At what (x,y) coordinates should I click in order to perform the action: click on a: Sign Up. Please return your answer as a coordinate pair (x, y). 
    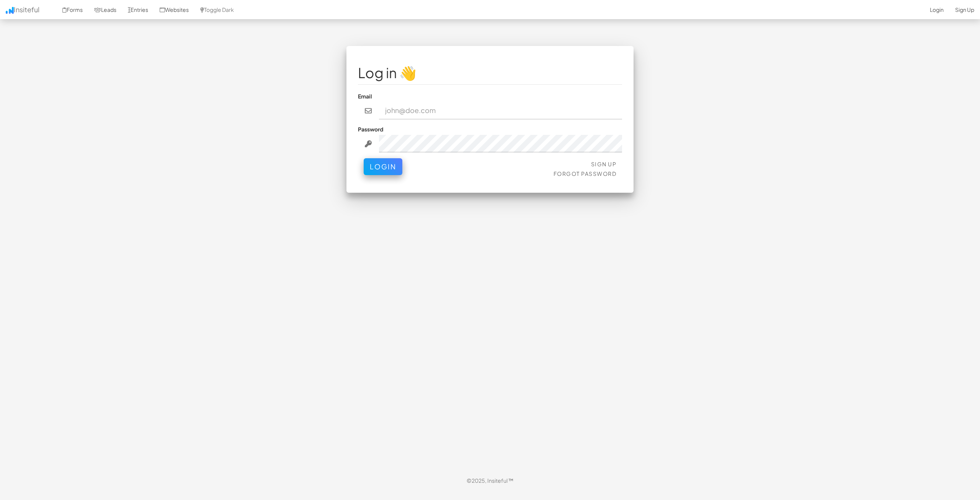
    Looking at the image, I should click on (603, 164).